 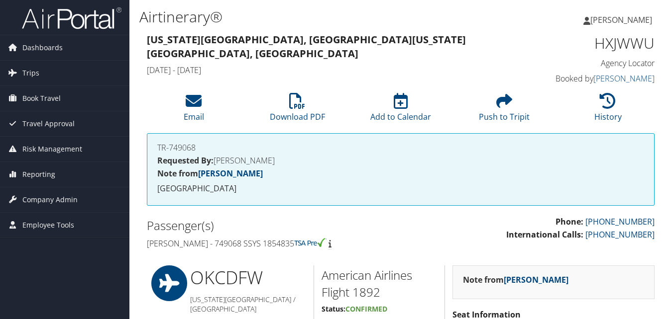 I want to click on span: Company Admin, so click(x=50, y=200).